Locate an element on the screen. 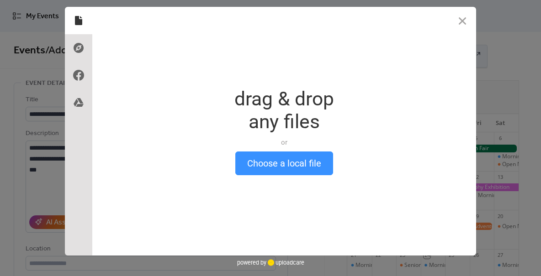  div: Google Drive is located at coordinates (79, 103).